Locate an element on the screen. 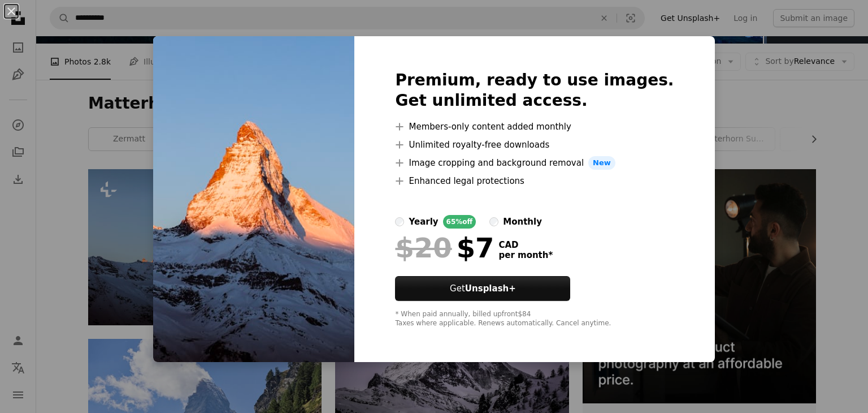  div: monthly is located at coordinates (522, 222).